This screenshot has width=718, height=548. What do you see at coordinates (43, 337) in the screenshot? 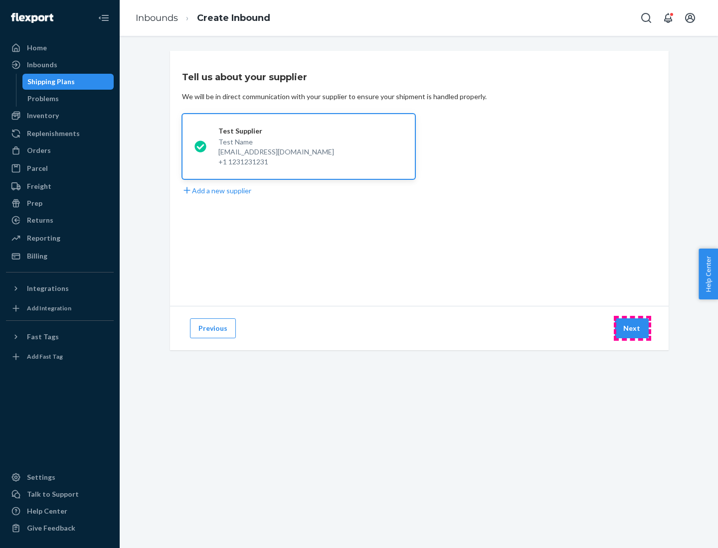
I see `div: Fast Tags` at bounding box center [43, 337].